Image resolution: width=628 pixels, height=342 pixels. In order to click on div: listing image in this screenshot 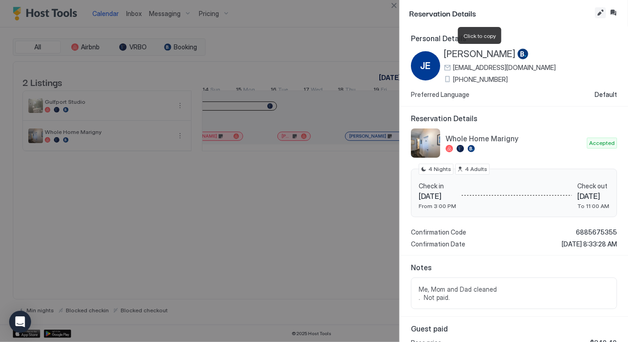, I will do `click(425, 143)`.